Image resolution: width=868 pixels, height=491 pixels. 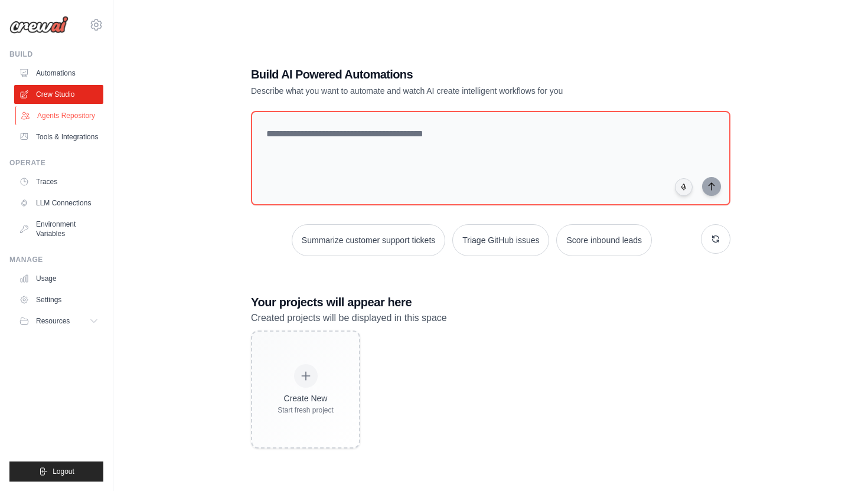 I want to click on a: Automations, so click(x=59, y=73).